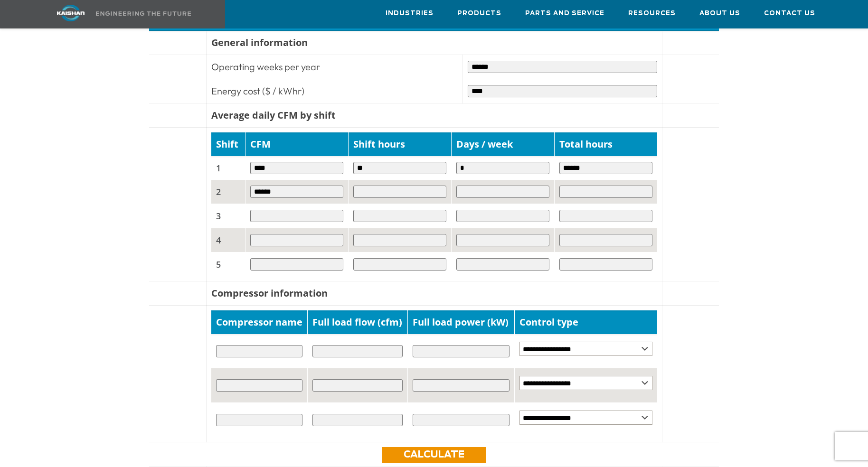  Describe the element at coordinates (400, 144) in the screenshot. I see `td: Shift hours` at that location.